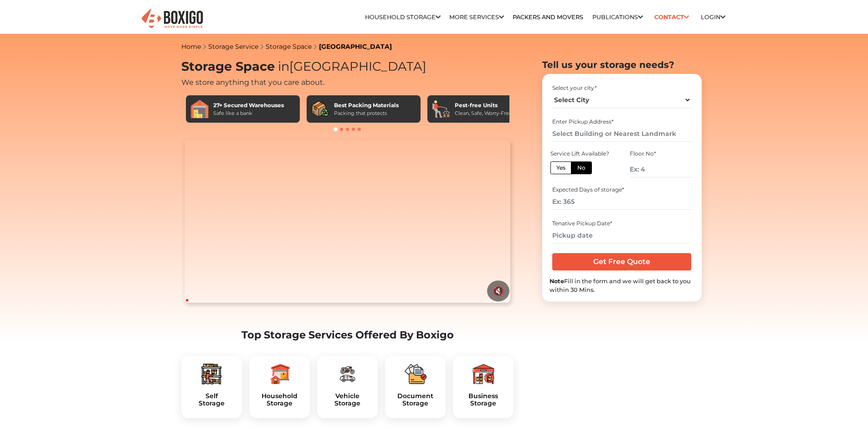 The image size is (868, 431). What do you see at coordinates (347, 221) in the screenshot?
I see `video: Your browser does not support the video tag.` at bounding box center [347, 221].